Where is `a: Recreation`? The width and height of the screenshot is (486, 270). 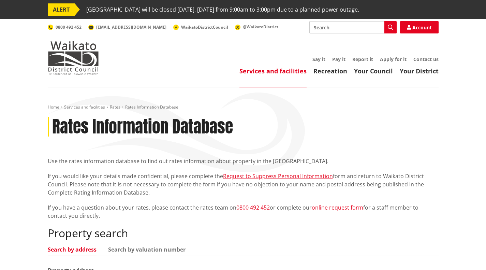 a: Recreation is located at coordinates (330, 71).